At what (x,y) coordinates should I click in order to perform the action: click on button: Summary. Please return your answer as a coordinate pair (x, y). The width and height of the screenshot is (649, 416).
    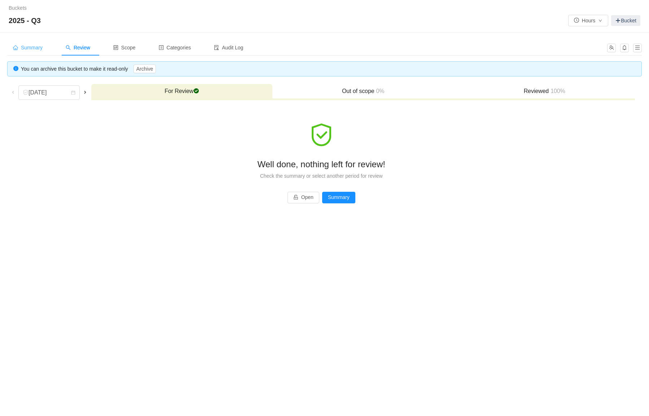
    Looking at the image, I should click on (339, 198).